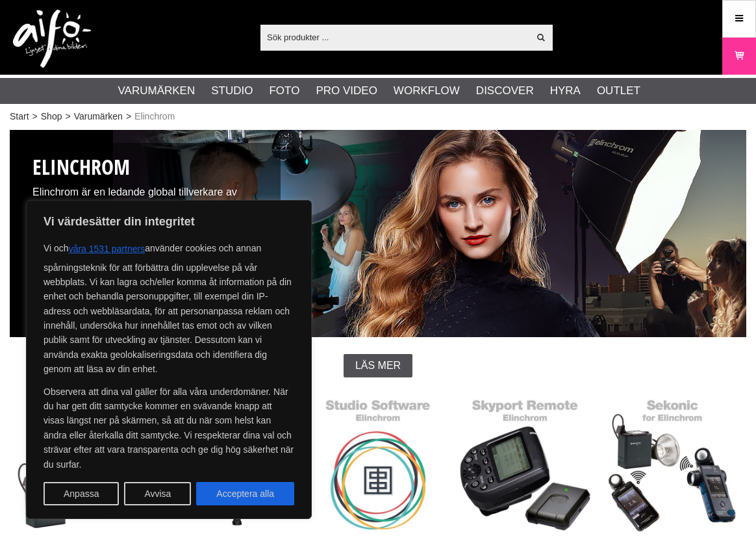  Describe the element at coordinates (169, 307) in the screenshot. I see `p: Vi och använder cookies och annan spårningsteknik för att förbättra din upplevelse på vår webbpla...` at that location.